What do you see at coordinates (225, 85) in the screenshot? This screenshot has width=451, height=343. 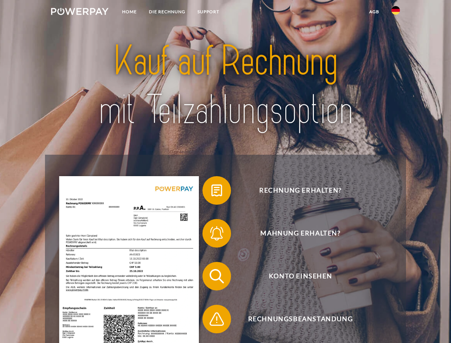 I see `img: title-powerpay_de.svg` at bounding box center [225, 85].